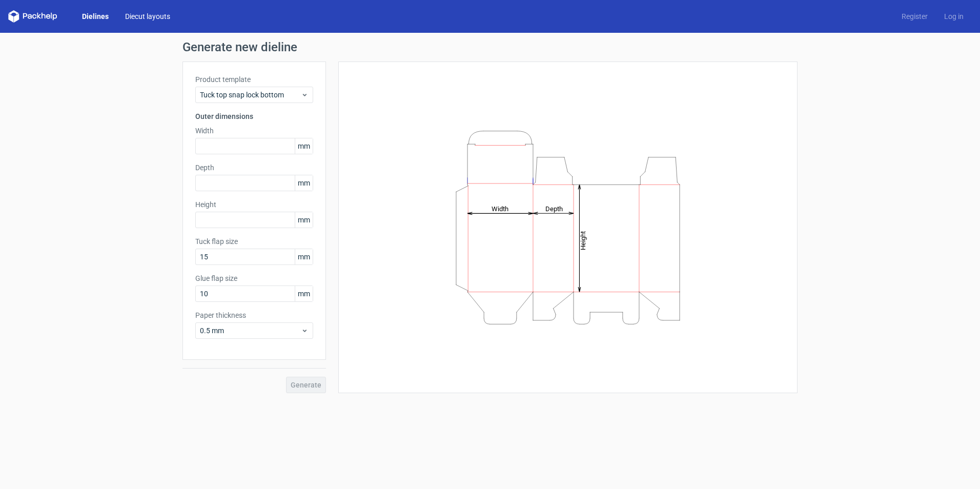 The height and width of the screenshot is (489, 980). Describe the element at coordinates (254, 80) in the screenshot. I see `label: Product template` at that location.